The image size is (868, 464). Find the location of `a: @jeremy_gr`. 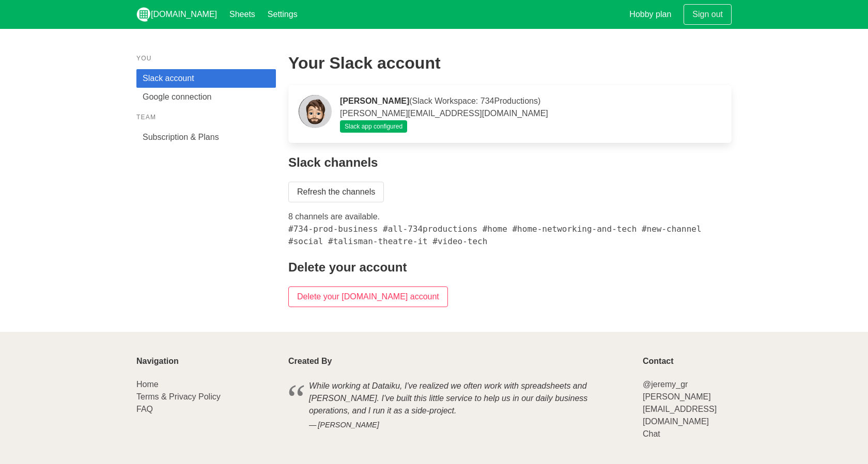

a: @jeremy_gr is located at coordinates (665, 384).